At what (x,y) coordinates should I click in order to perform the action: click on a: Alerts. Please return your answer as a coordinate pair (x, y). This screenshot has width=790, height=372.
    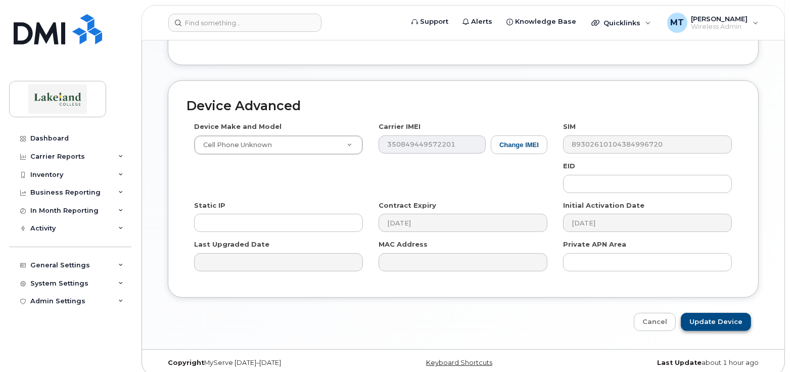
    Looking at the image, I should click on (477, 22).